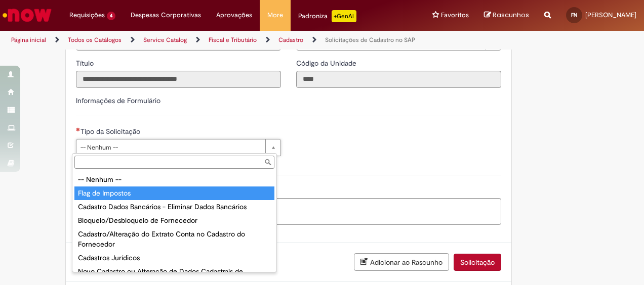 The image size is (644, 285). What do you see at coordinates (174, 239) in the screenshot?
I see `div: Cadastro/Alteração do Extrato Conta no Cadastro do Fornecedor` at bounding box center [174, 239].